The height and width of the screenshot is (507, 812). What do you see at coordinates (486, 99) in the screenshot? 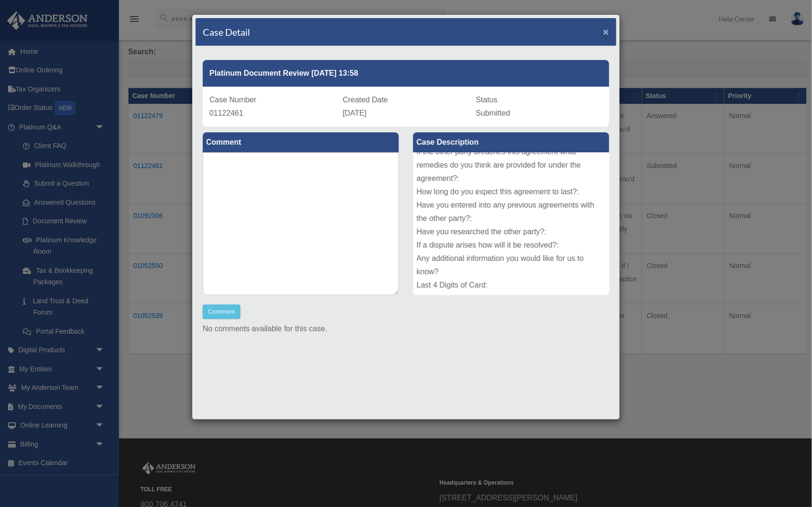
I see `span: Status` at bounding box center [486, 99].